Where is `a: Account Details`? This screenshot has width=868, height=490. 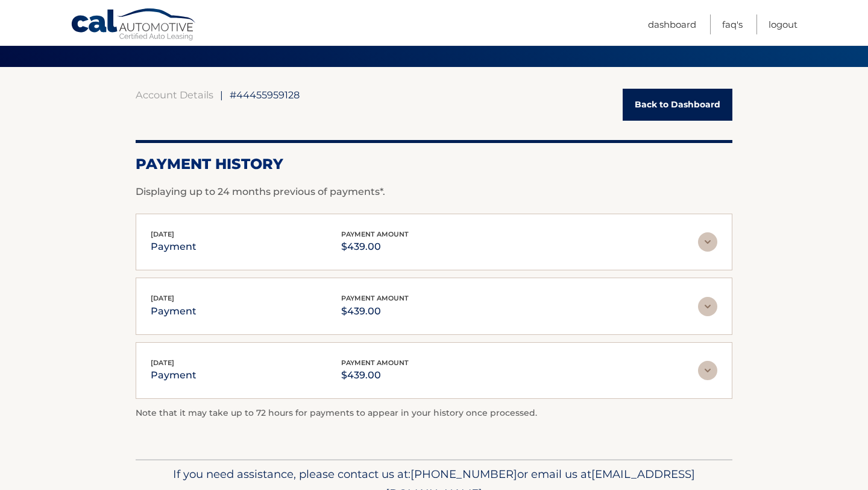 a: Account Details is located at coordinates (174, 95).